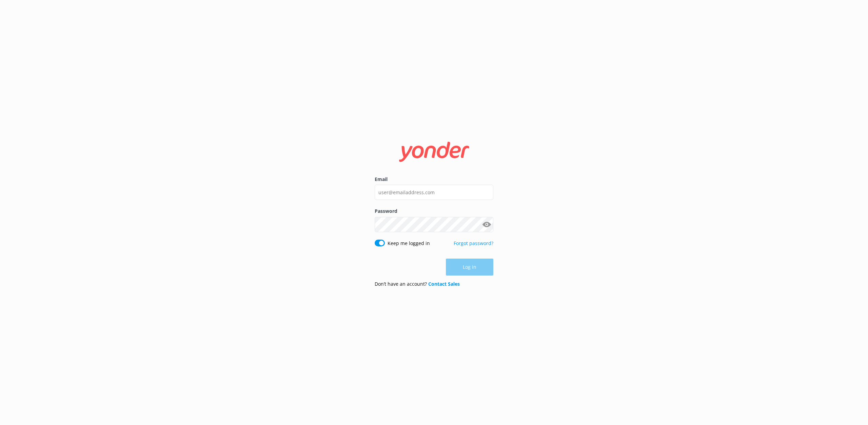  Describe the element at coordinates (473, 243) in the screenshot. I see `a: Forgot password?` at that location.